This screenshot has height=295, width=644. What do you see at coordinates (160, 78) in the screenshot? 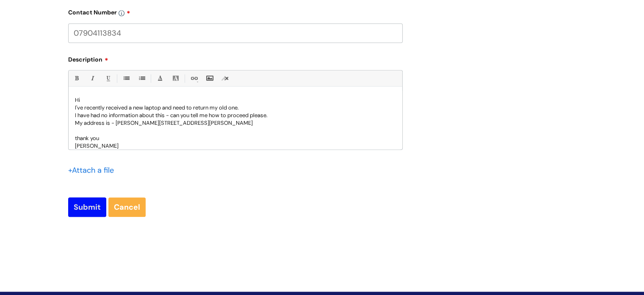
I see `a: Font Color` at bounding box center [160, 78].